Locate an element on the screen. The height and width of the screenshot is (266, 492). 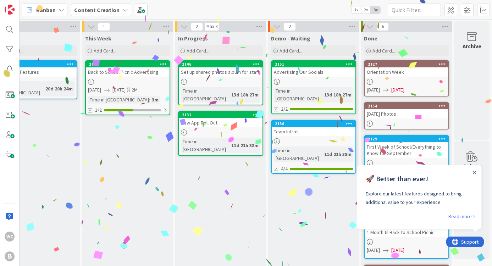
span: Support is located at coordinates (23, 5).